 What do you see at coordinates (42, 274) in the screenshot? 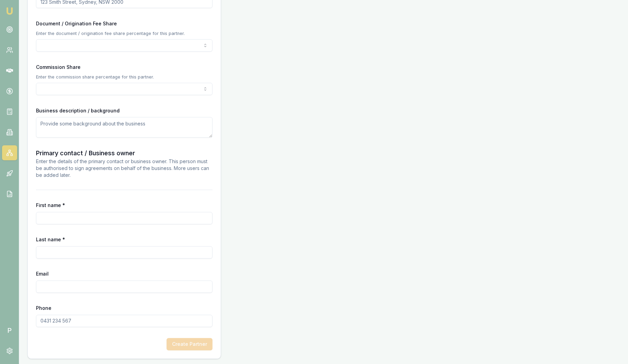
I see `label: Email` at bounding box center [42, 274].